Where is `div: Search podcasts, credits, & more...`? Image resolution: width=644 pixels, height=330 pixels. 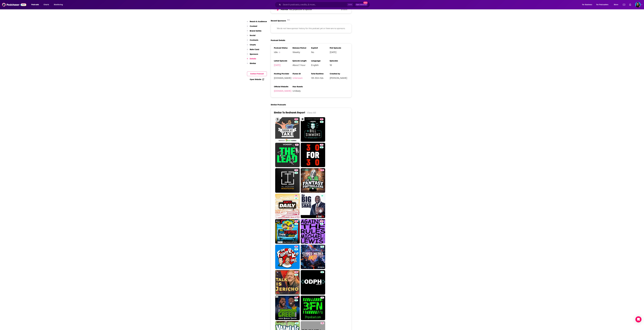 div: Search podcasts, credits, & more... is located at coordinates (325, 5).